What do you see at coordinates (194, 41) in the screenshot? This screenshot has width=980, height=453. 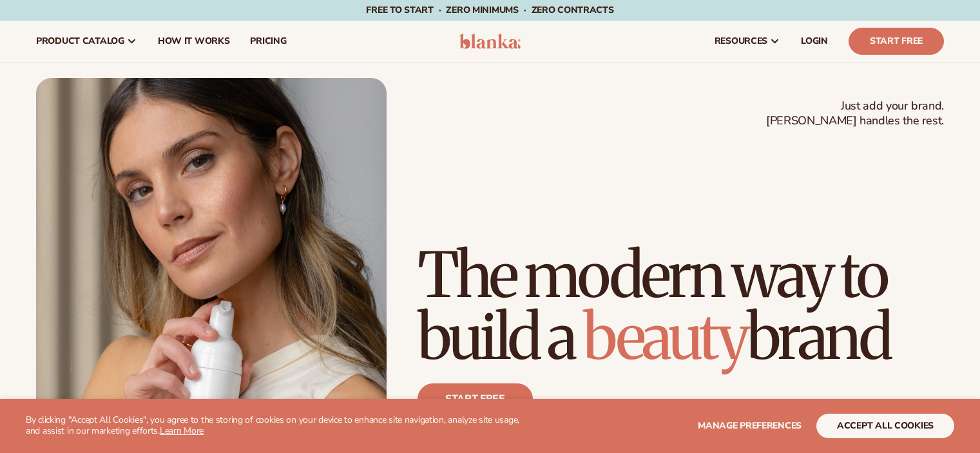 I see `span: How It Works` at bounding box center [194, 41].